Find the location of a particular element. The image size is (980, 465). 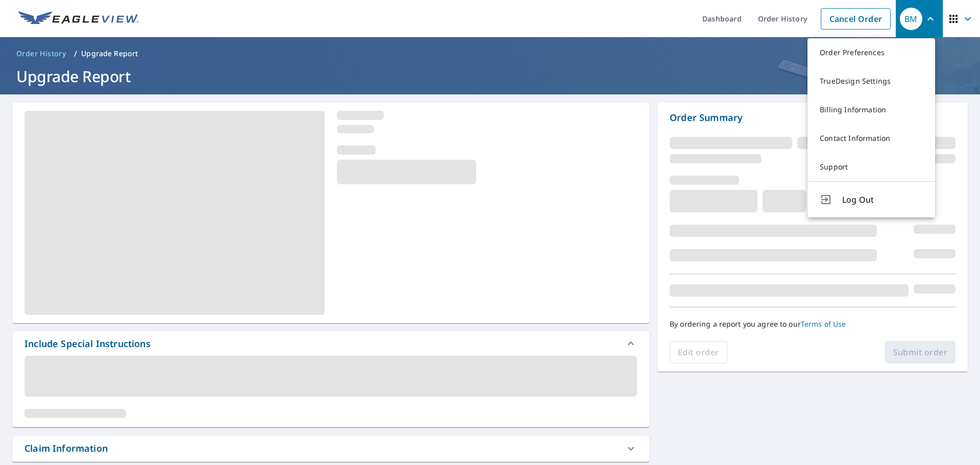

span: Order History is located at coordinates (41, 54).